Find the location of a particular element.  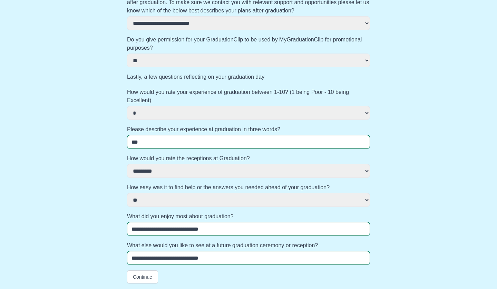

label: What else would you like to see at a future graduation ceremony or reception? is located at coordinates (249, 245).